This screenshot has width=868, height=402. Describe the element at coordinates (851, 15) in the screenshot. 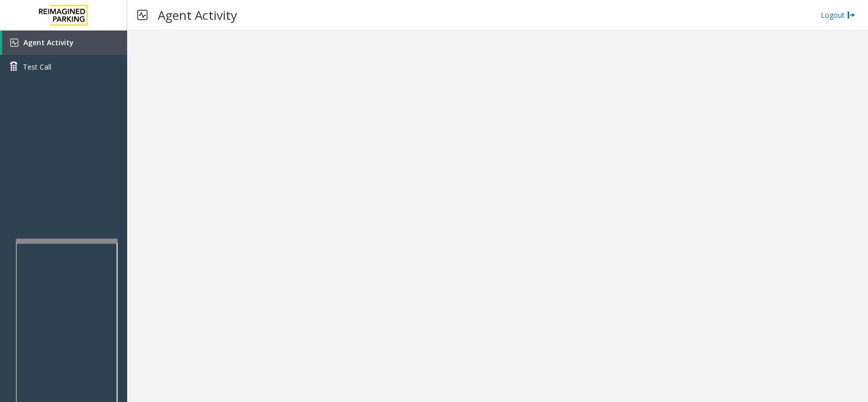

I see `img: logout` at that location.